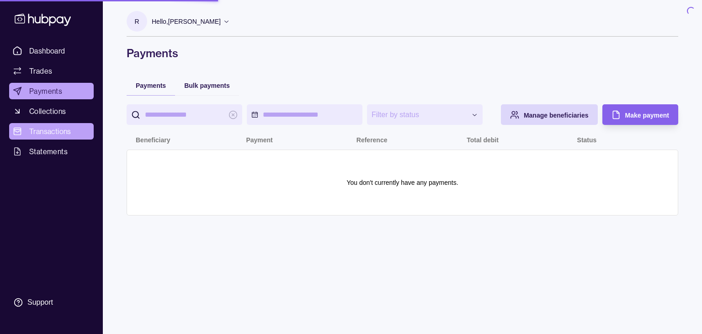 Image resolution: width=702 pixels, height=334 pixels. Describe the element at coordinates (587, 140) in the screenshot. I see `p: Status` at that location.